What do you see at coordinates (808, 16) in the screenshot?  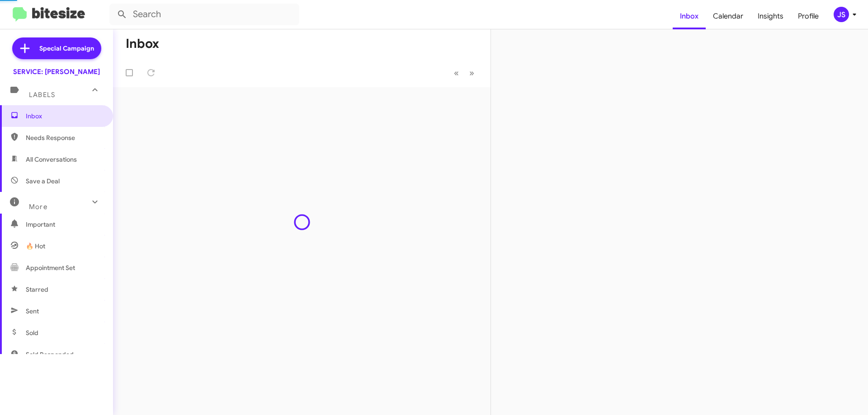 I see `span: Profile` at bounding box center [808, 16].